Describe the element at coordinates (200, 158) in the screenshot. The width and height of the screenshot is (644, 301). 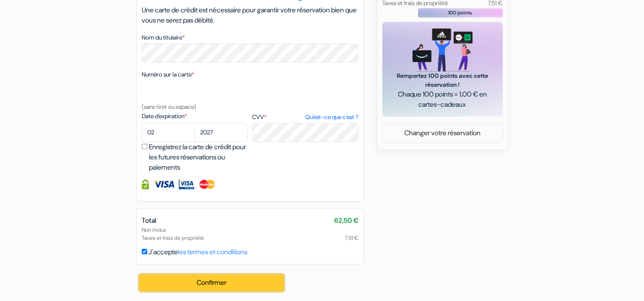
I see `label: Enregistrez la carte de crédit pour les futures réservations ou paiements` at that location.